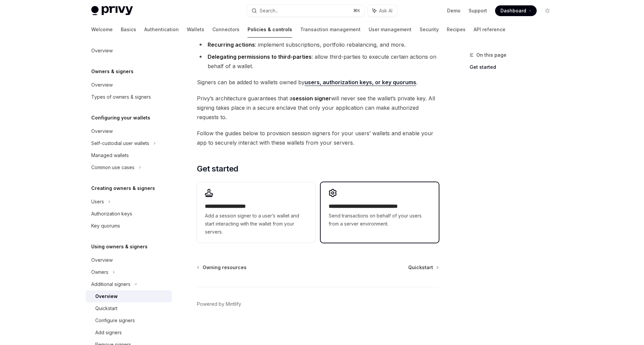 This screenshot has width=644, height=345. Describe the element at coordinates (361, 82) in the screenshot. I see `a: users, authorization keys, or key quorums` at that location.